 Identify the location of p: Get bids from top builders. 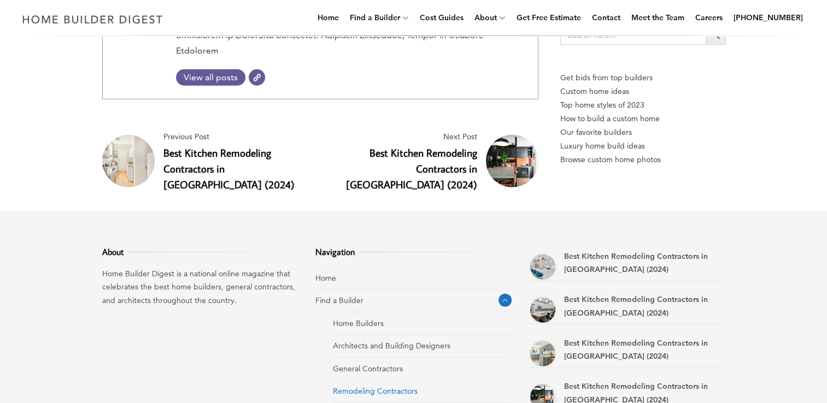
(643, 78).